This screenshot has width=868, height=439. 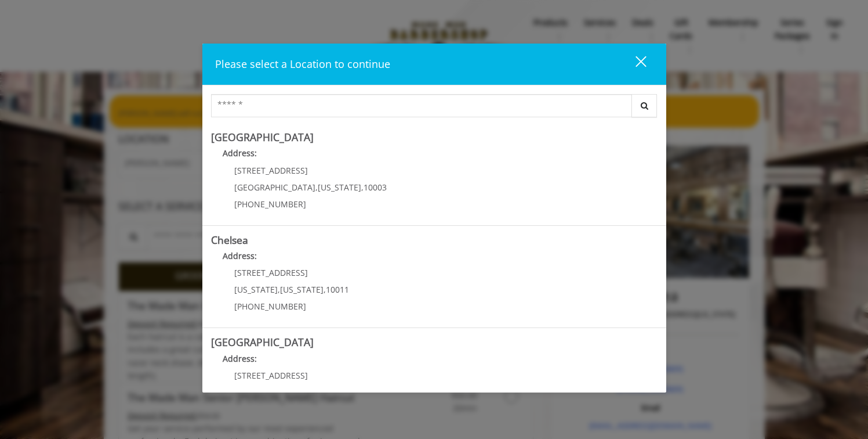 I want to click on span: 10003, so click(x=375, y=187).